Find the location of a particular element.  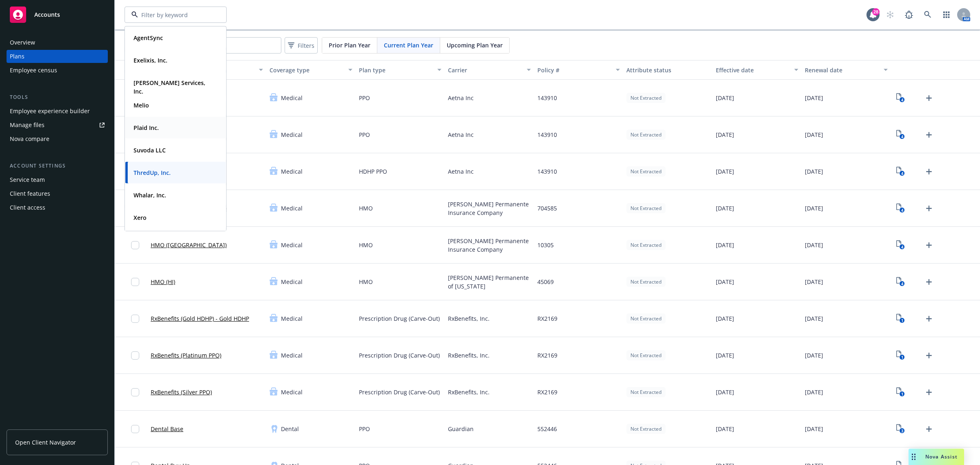

a: Report a Bug is located at coordinates (909, 15).